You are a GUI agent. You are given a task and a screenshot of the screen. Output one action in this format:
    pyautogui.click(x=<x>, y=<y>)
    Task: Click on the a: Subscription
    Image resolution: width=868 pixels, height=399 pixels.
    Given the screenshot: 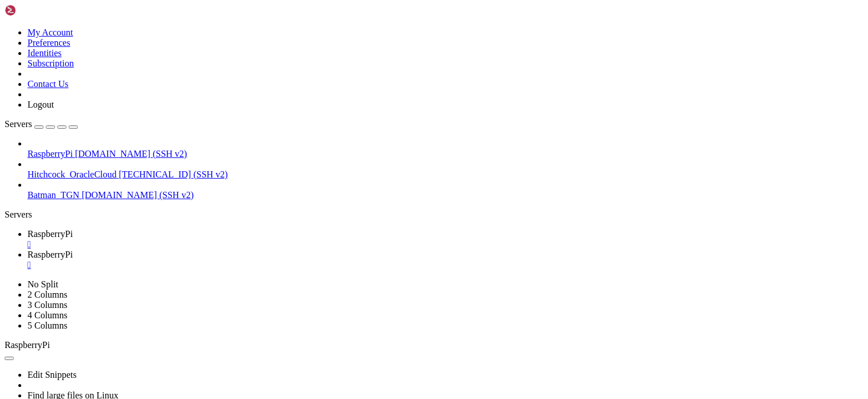 What is the action you would take?
    pyautogui.click(x=51, y=63)
    